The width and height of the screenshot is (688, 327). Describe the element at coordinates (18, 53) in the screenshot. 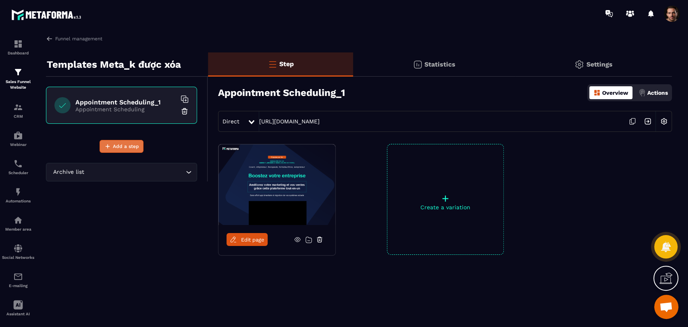

I see `p: Dashboard` at that location.